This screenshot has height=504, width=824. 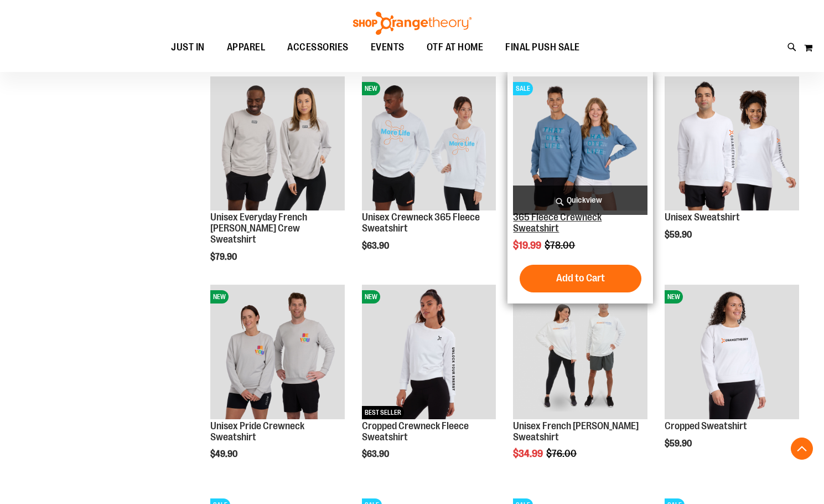 I want to click on a: Unisex Everyday French Terry Crew Sweatshirt, so click(x=277, y=144).